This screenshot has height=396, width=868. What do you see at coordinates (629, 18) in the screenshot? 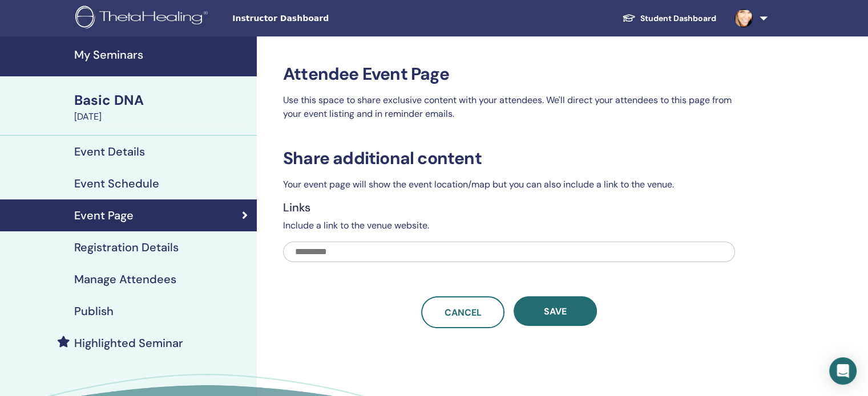
I see `img: graduation-cap-white.svg` at bounding box center [629, 18].